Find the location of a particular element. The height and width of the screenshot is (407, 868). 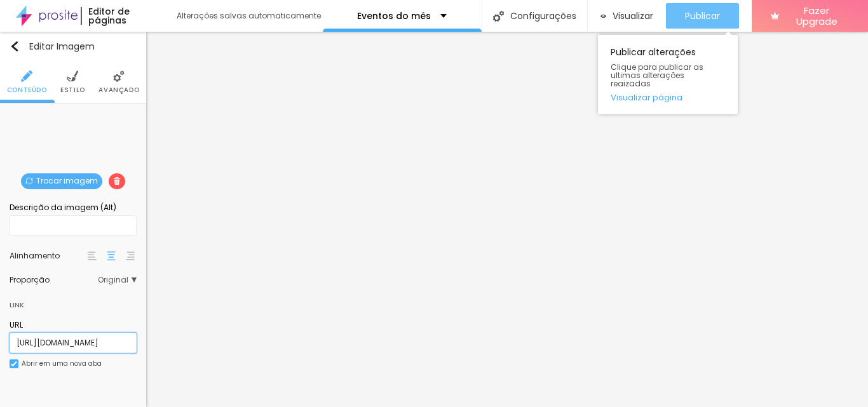

div: Publicar alterações is located at coordinates (668, 75).